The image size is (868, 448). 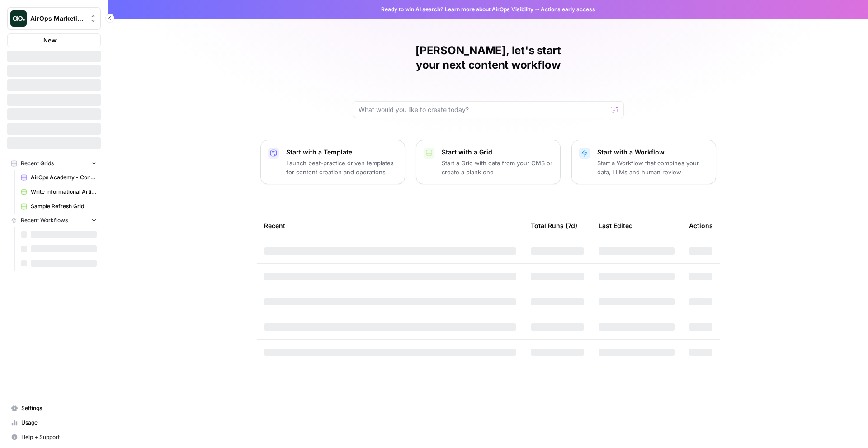 What do you see at coordinates (333, 163) in the screenshot?
I see `button: Start with a TemplateLaunch best-practice driven templates for content creation and operations` at bounding box center [333, 163].